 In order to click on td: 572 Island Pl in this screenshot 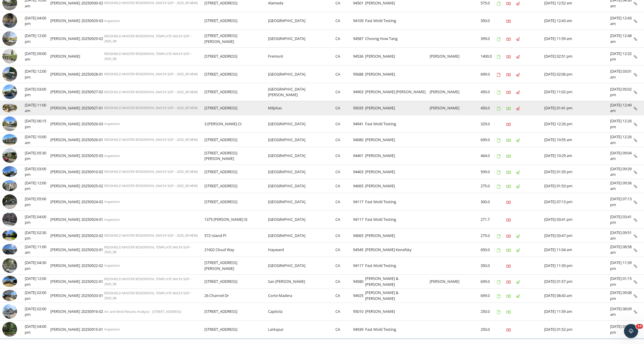, I will do `click(236, 236)`.